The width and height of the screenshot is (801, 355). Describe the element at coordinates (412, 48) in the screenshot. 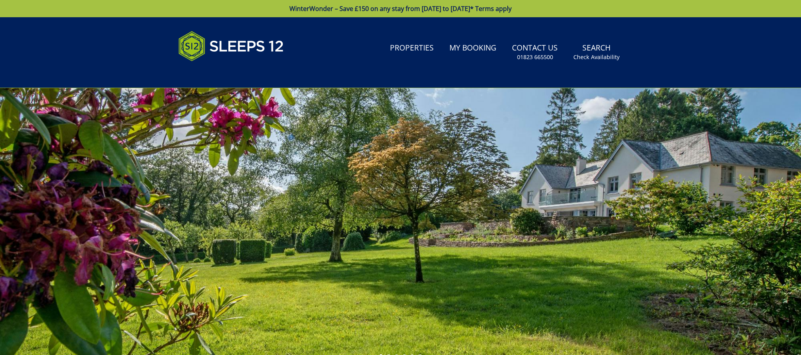

I see `a: Properties` at that location.